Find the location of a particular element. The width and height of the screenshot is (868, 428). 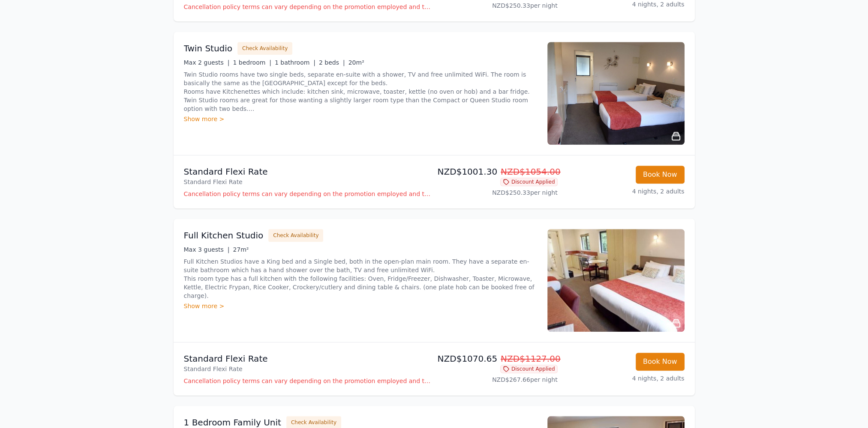

span: 1 bedroom | is located at coordinates (252, 62).